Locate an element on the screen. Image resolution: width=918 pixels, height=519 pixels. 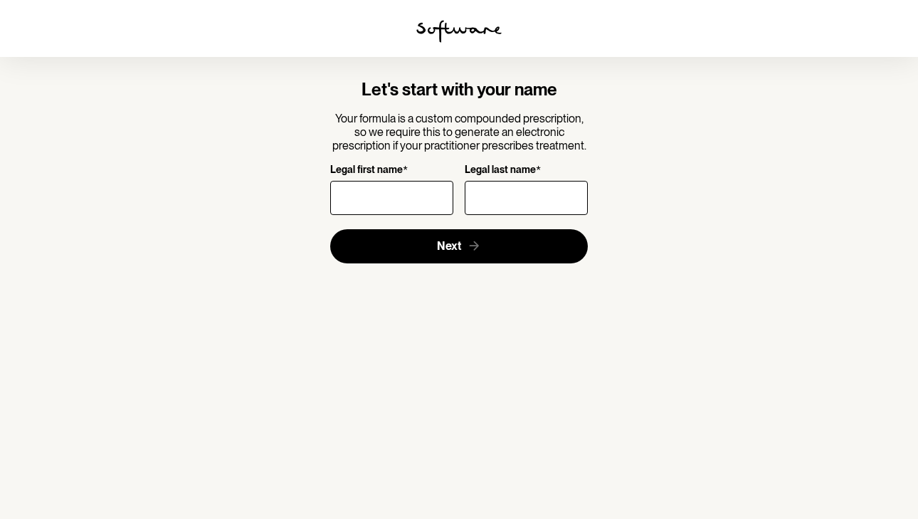
h4: Let's start with your name is located at coordinates (459, 90).